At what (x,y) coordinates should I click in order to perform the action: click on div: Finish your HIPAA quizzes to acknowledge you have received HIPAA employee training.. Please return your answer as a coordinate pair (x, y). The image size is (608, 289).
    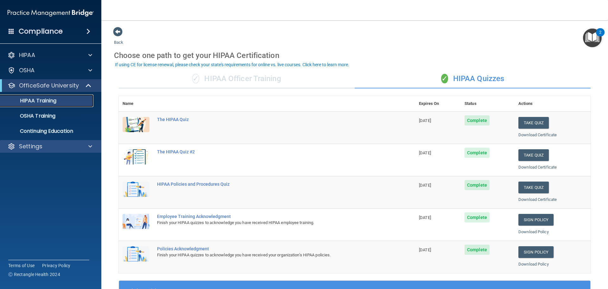
    Looking at the image, I should click on (270, 223).